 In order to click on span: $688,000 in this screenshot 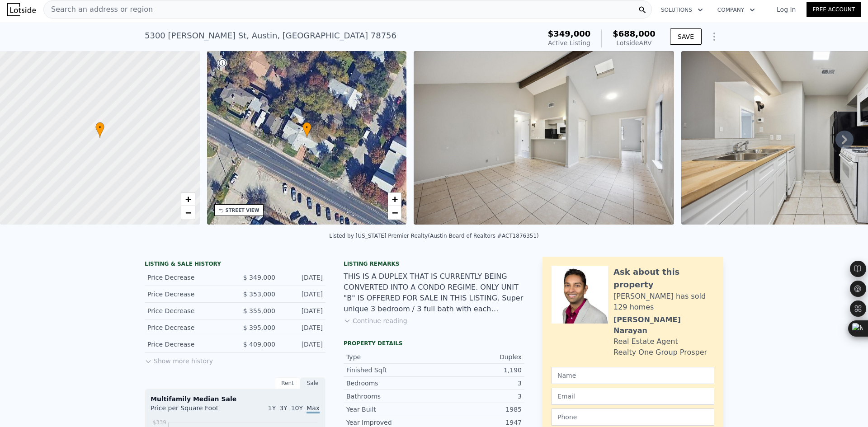, I will do `click(634, 33)`.